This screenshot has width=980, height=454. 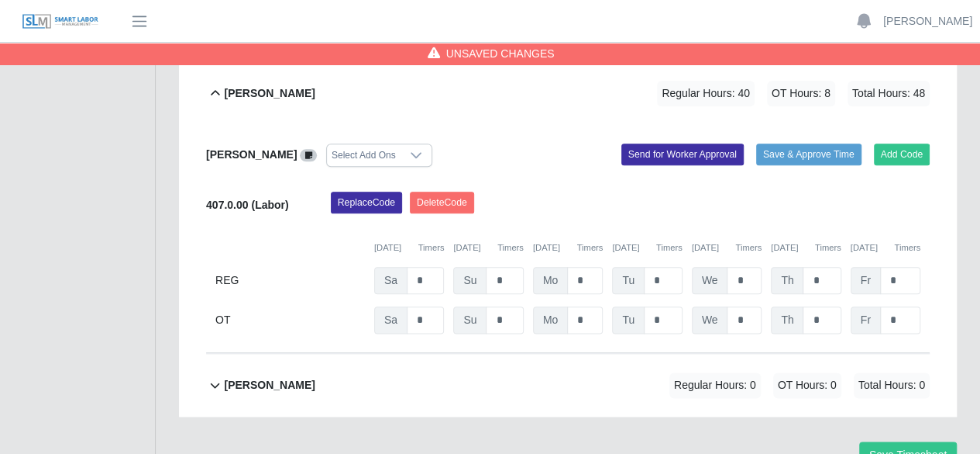 I want to click on span: Unsaved Changes, so click(x=500, y=54).